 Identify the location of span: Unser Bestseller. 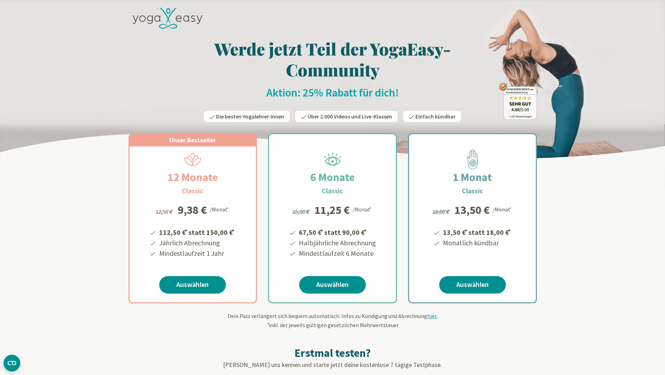
(192, 140).